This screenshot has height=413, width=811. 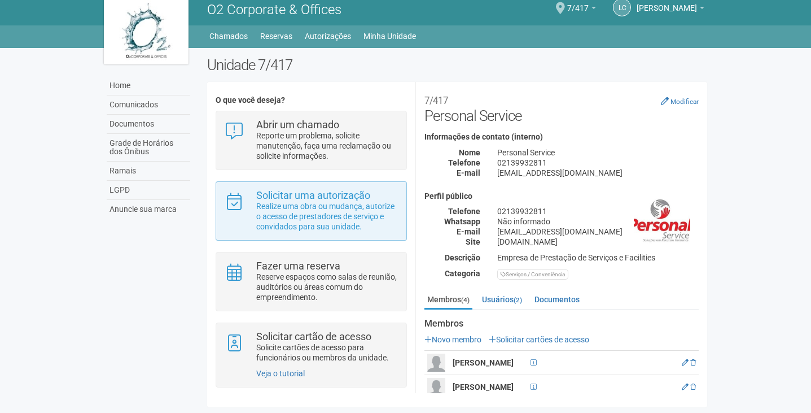 I want to click on strong: Site, so click(x=473, y=242).